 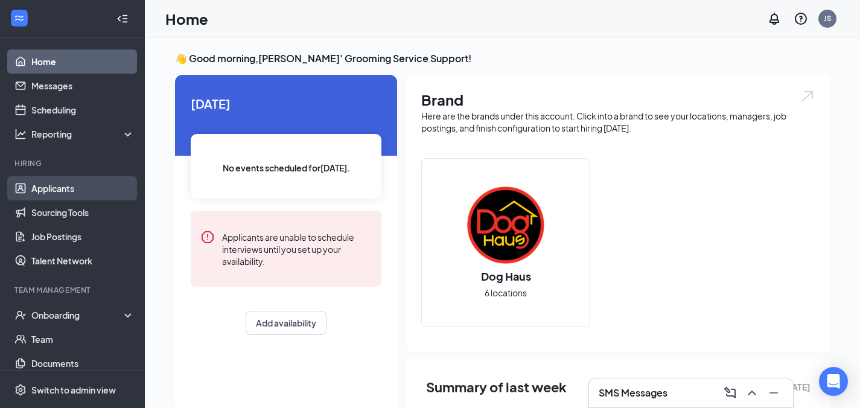 What do you see at coordinates (286, 323) in the screenshot?
I see `button: Add availability` at bounding box center [286, 323].